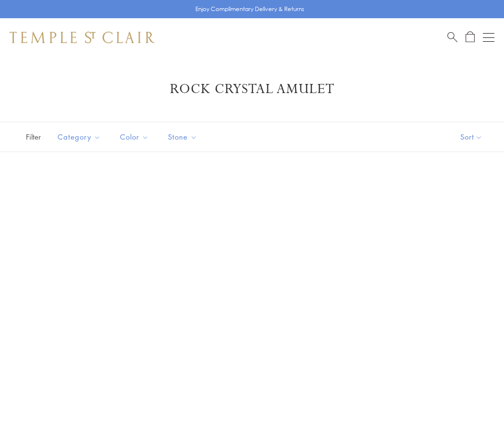 This screenshot has width=504, height=426. What do you see at coordinates (79, 136) in the screenshot?
I see `button: Category` at bounding box center [79, 136].